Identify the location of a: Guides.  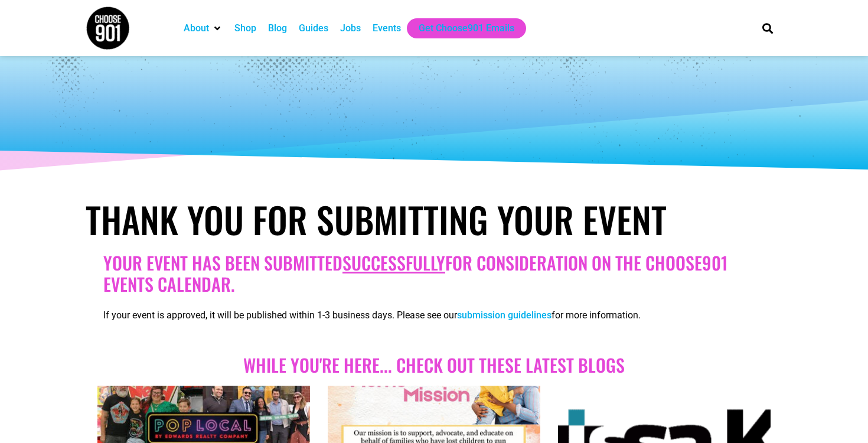
(313, 29).